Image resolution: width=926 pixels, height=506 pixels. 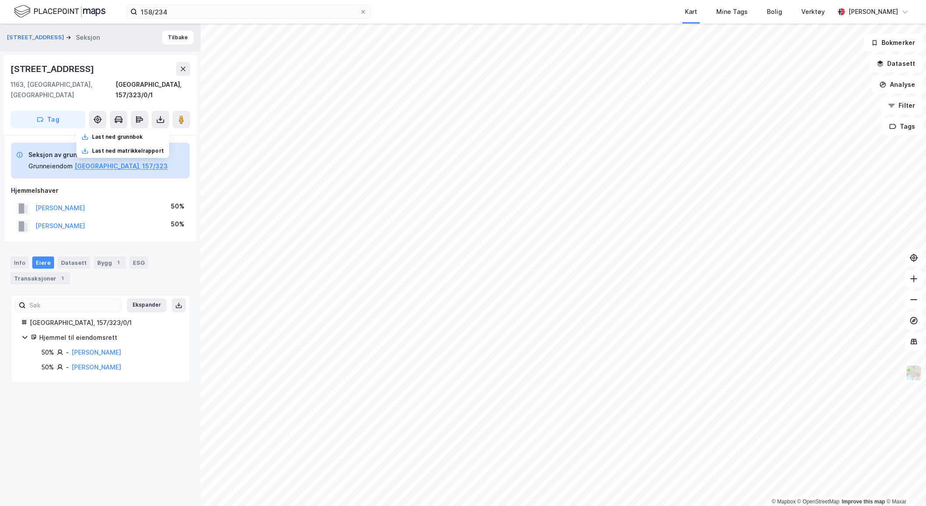 What do you see at coordinates (691, 12) in the screenshot?
I see `div: Kart` at bounding box center [691, 12].